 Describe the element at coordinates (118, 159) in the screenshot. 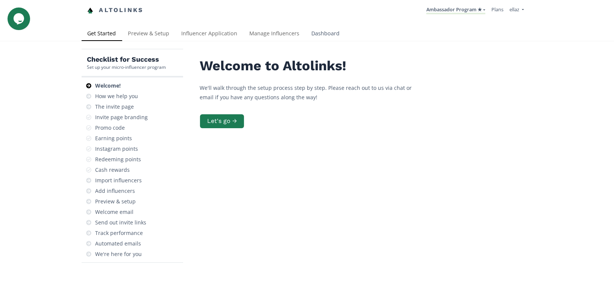

I see `div: Redeeming points` at that location.